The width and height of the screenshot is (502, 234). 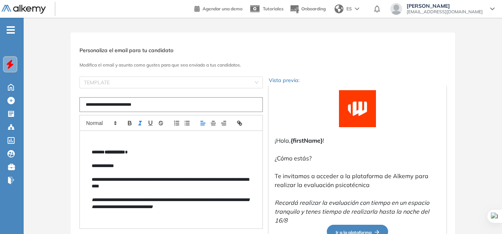 I want to click on em: Recordá realizar la evaluación con tiempo en un espacio tranquilo y tenes tiempo de realizarla ha..., so click(x=352, y=211).